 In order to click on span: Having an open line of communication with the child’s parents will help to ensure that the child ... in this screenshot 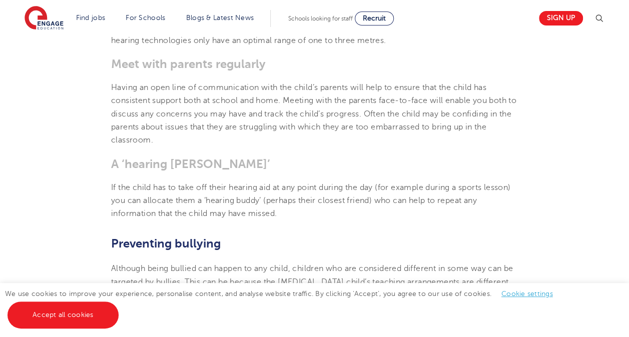, I will do `click(314, 114)`.